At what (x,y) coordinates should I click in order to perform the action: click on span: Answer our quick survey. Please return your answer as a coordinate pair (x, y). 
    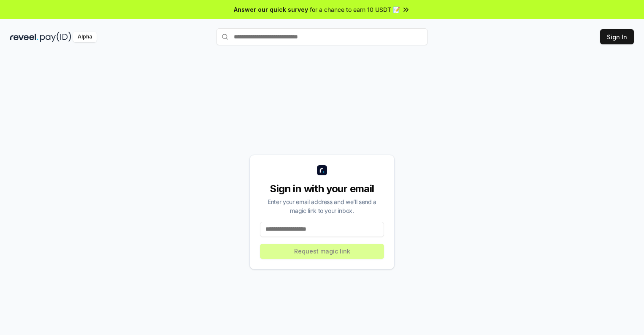
    Looking at the image, I should click on (271, 9).